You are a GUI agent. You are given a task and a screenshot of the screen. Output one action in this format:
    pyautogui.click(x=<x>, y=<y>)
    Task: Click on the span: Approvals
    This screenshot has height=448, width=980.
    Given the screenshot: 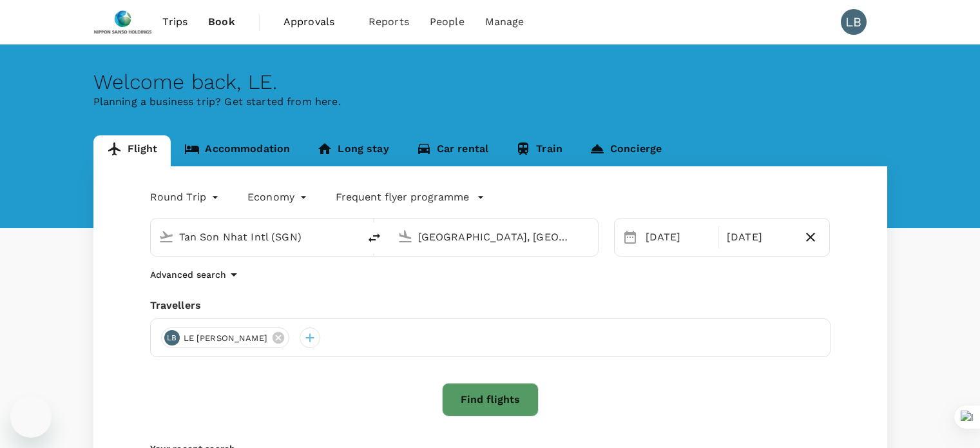 What is the action you would take?
    pyautogui.click(x=316, y=22)
    